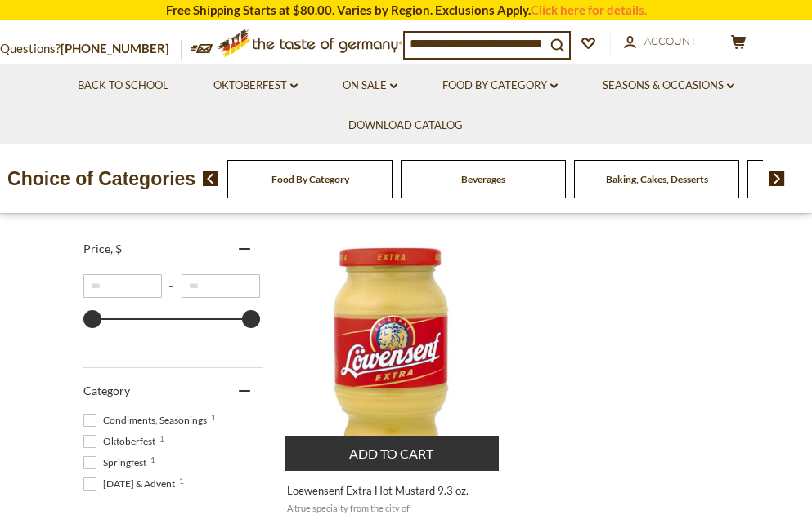 The image size is (812, 515). What do you see at coordinates (588, 10) in the screenshot?
I see `a: Click here for details.` at bounding box center [588, 10].